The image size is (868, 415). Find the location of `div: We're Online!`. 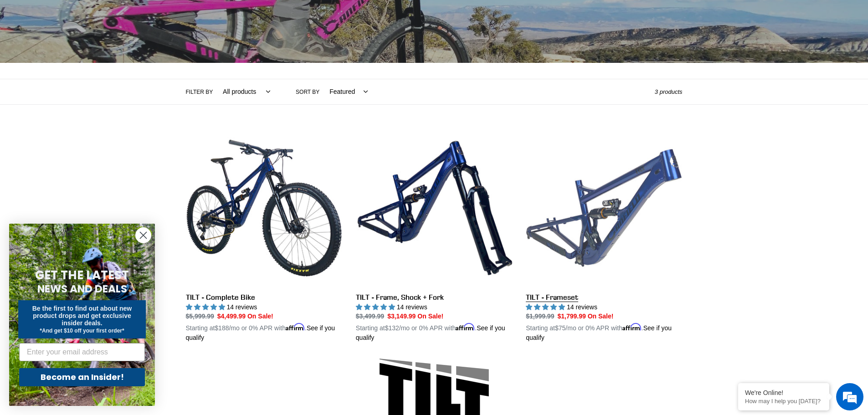

div: We're Online! is located at coordinates (783, 393).